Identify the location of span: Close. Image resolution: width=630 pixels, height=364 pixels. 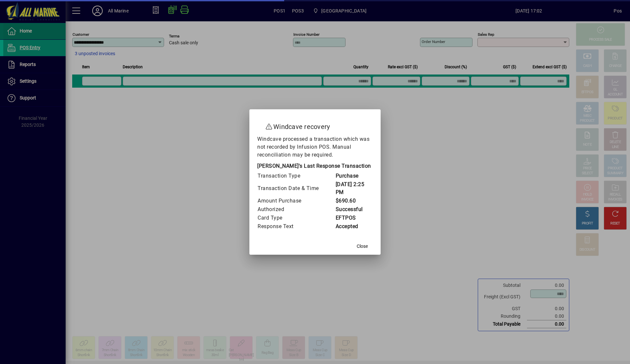
(362, 246).